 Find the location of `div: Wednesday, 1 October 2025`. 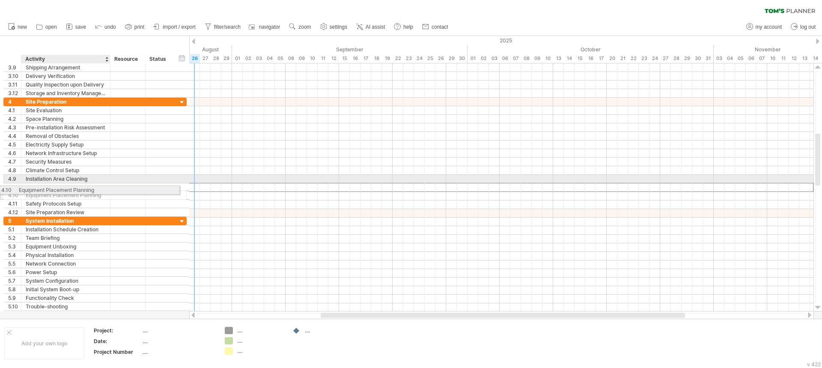

div: Wednesday, 1 October 2025 is located at coordinates (473, 58).